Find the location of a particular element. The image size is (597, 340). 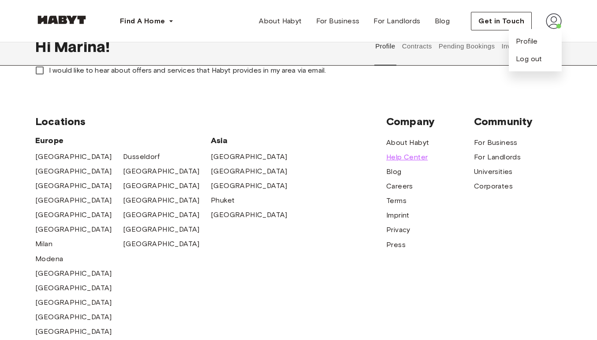

span: Careers is located at coordinates (399, 186).